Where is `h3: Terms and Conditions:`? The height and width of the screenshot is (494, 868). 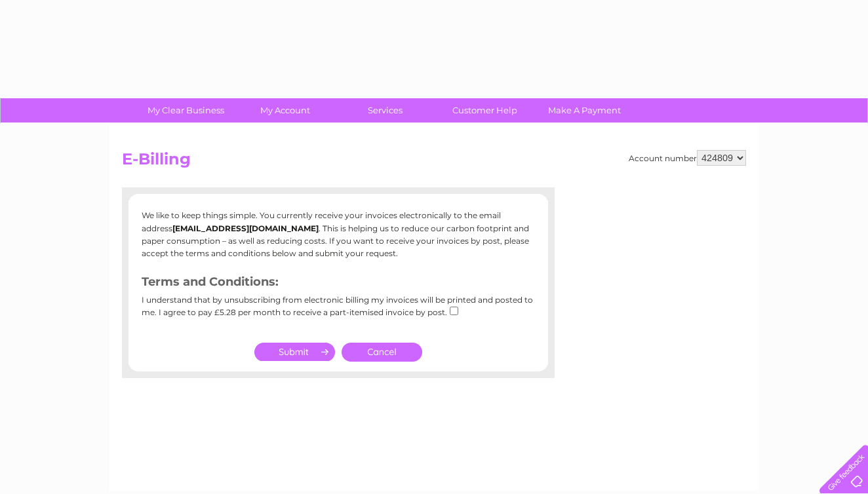
h3: Terms and Conditions: is located at coordinates (338, 284).